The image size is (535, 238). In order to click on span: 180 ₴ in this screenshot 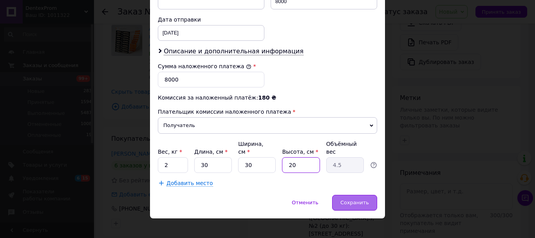, I will do `click(267, 98)`.